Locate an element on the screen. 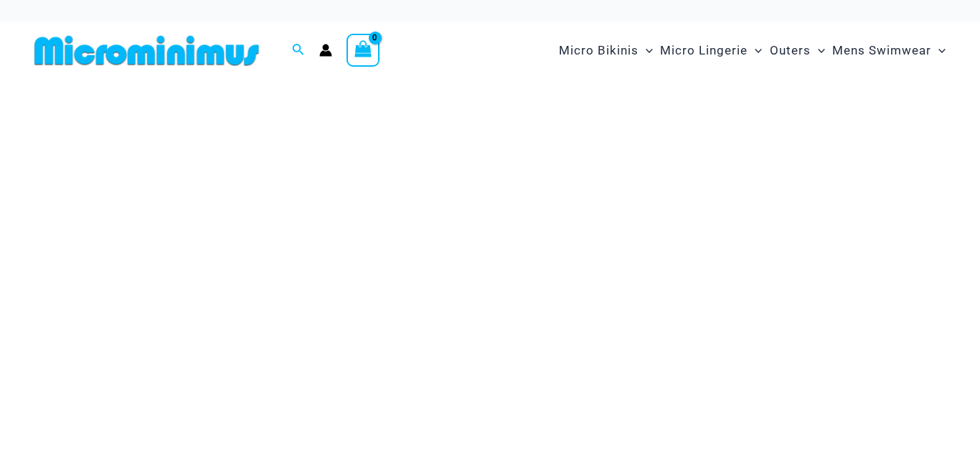  span: Micro Lingerie is located at coordinates (704, 50).